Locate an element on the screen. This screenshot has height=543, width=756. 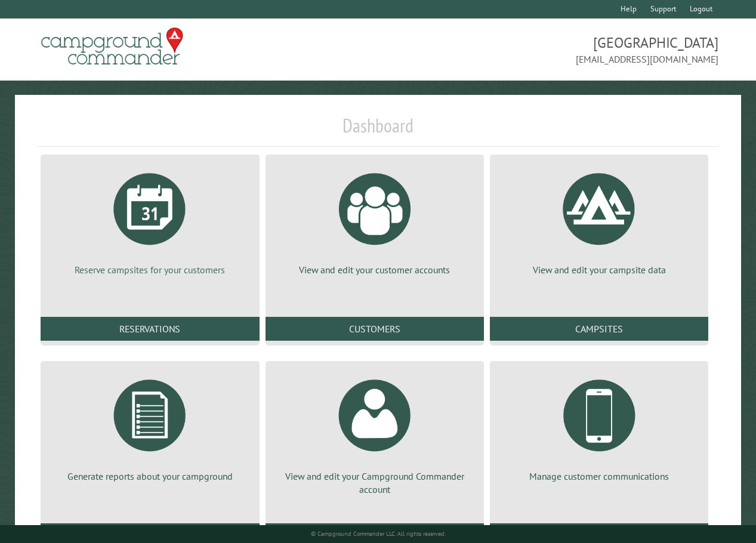
small: © Campground Commander LLC. All rights reserved. is located at coordinates (378, 534).